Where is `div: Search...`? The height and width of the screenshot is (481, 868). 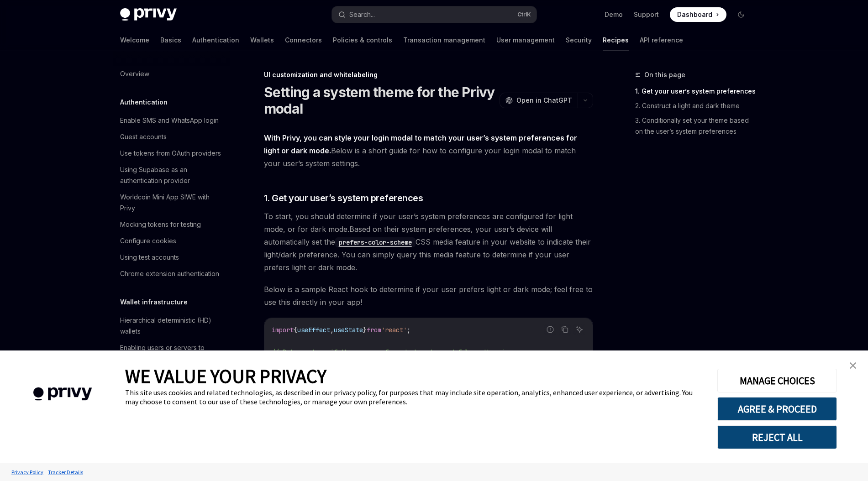 div: Search... is located at coordinates (362, 15).